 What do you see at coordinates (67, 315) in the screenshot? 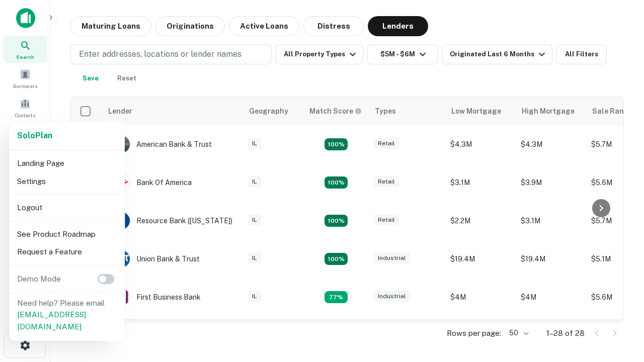
I see `p: Need help? Please email` at bounding box center [67, 315].